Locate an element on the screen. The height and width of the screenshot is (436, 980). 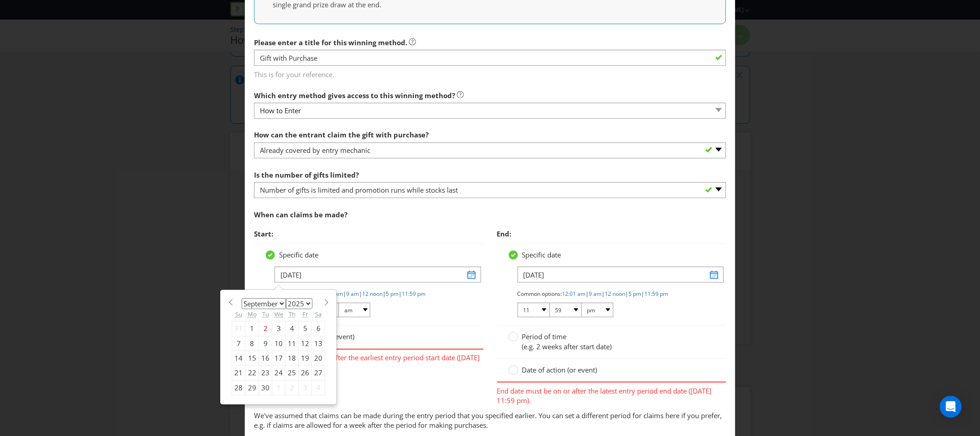
div: 25 is located at coordinates (292, 373).